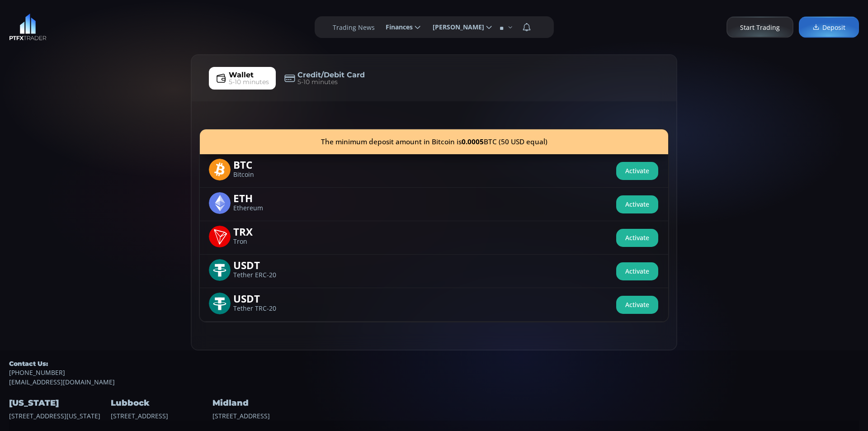 This screenshot has height=431, width=868. Describe the element at coordinates (242, 78) in the screenshot. I see `a: Wallet5-10 minutes` at that location.